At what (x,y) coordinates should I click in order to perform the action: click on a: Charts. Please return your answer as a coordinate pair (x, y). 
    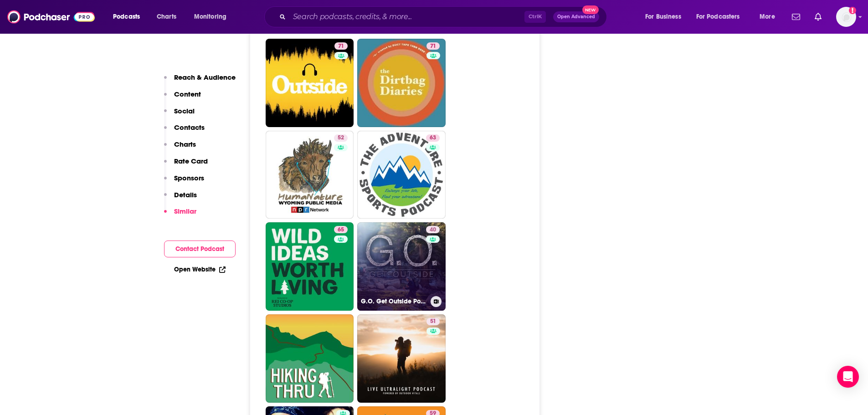
    Looking at the image, I should click on (167, 17).